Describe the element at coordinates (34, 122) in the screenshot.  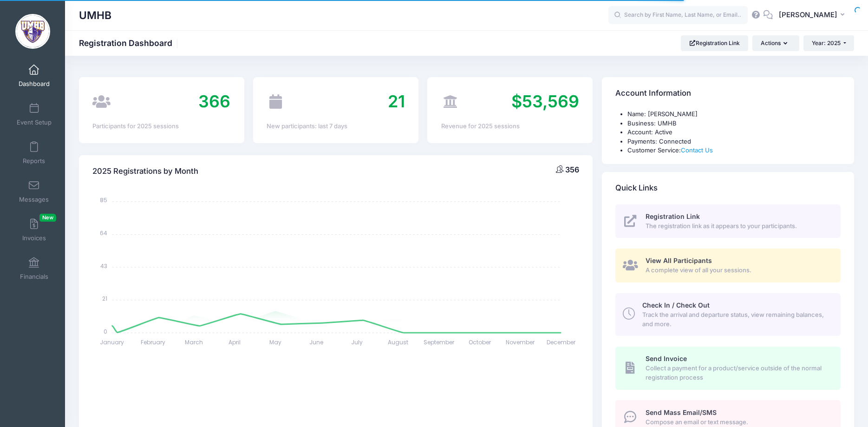
I see `span: Event Setup` at that location.